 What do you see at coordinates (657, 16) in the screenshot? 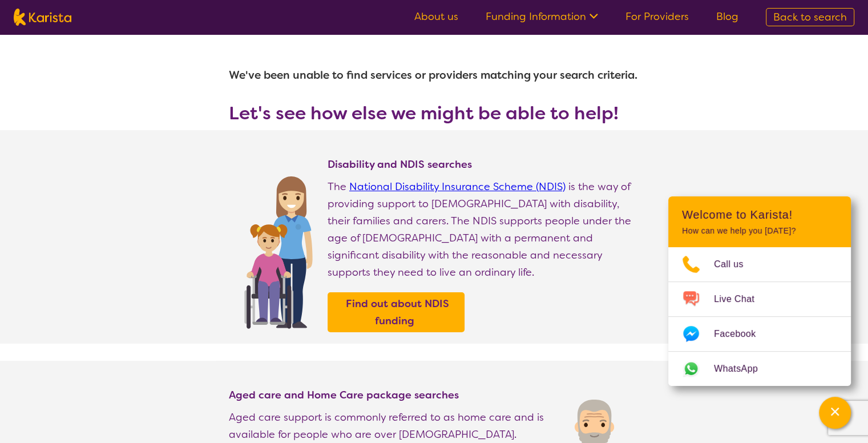
I see `a: For Providers` at bounding box center [657, 16].